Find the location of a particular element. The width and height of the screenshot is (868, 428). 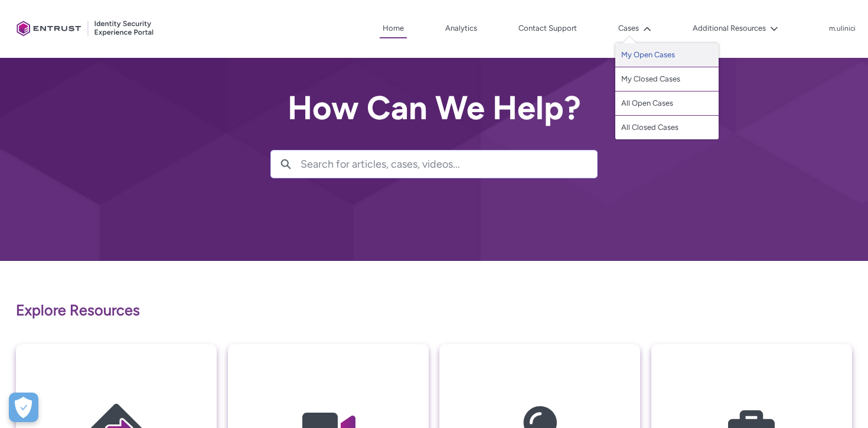

input: Search for articles, cases, videos... is located at coordinates (449, 164).